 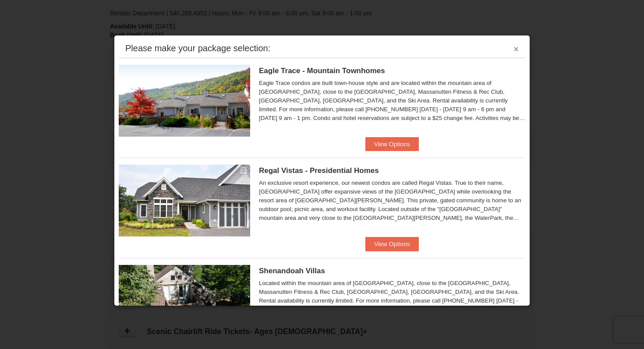 What do you see at coordinates (319, 170) in the screenshot?
I see `span: Regal Vistas - Presidential Homes` at bounding box center [319, 170].